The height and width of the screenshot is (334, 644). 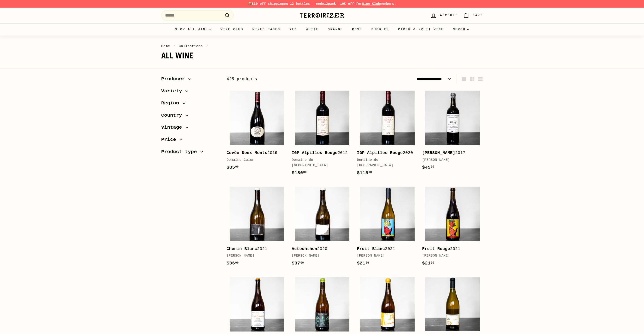 I want to click on a: Cart, so click(x=473, y=15).